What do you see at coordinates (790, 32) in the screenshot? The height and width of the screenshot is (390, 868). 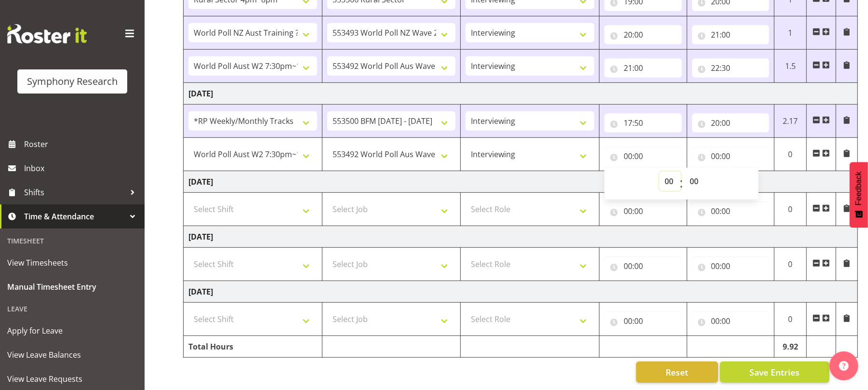 I see `td: 1` at bounding box center [790, 32].